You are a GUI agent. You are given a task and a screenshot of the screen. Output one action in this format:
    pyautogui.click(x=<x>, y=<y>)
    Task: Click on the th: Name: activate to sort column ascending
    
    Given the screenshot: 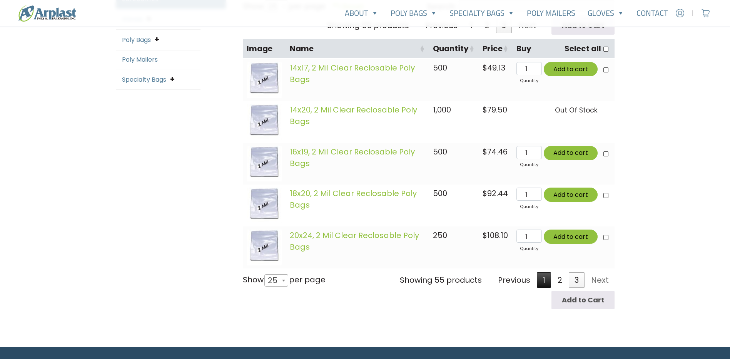 What is the action you would take?
    pyautogui.click(x=358, y=49)
    